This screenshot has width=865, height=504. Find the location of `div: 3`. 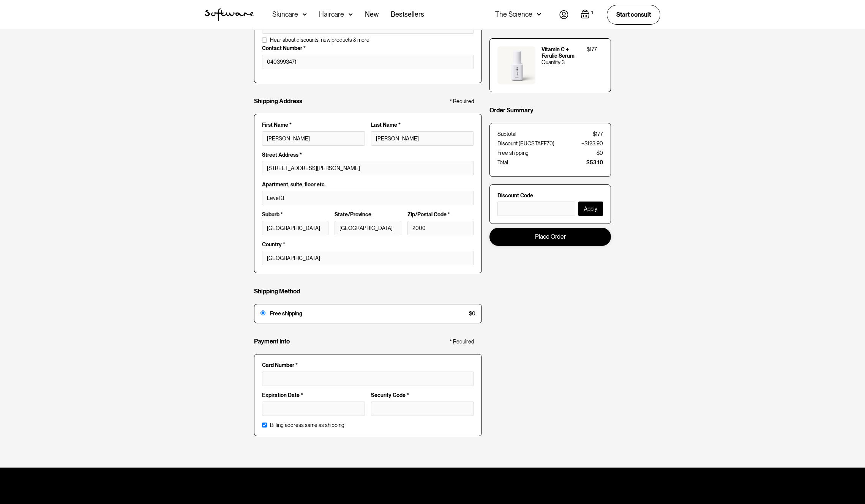

div: 3 is located at coordinates (563, 62).